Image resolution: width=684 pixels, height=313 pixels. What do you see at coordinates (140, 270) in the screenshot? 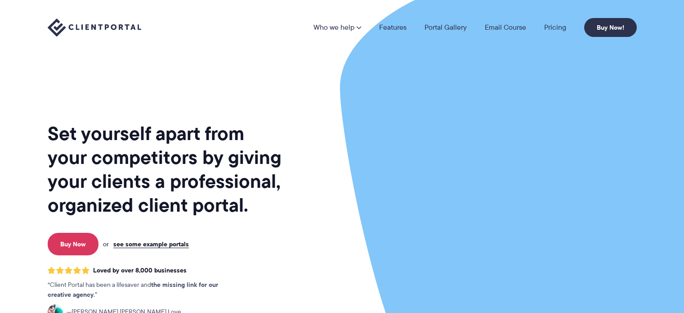
I see `span: Loved by over 8,000 businesses` at bounding box center [140, 270].